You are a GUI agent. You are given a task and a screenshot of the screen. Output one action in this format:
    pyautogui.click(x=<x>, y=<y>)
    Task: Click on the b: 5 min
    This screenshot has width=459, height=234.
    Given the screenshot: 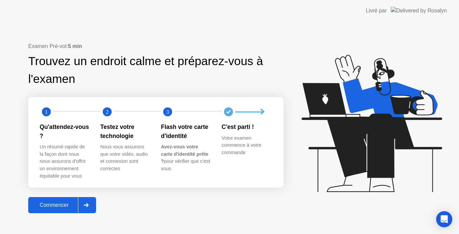 What is the action you would take?
    pyautogui.click(x=75, y=46)
    